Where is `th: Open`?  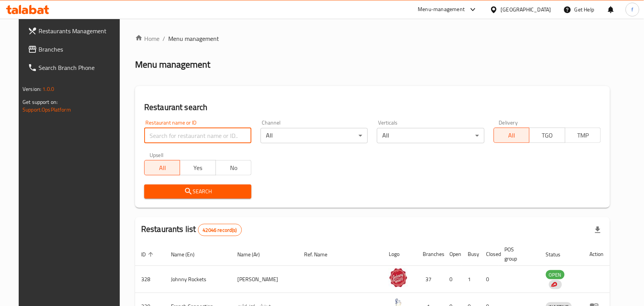 th: Open is located at coordinates (453, 254).